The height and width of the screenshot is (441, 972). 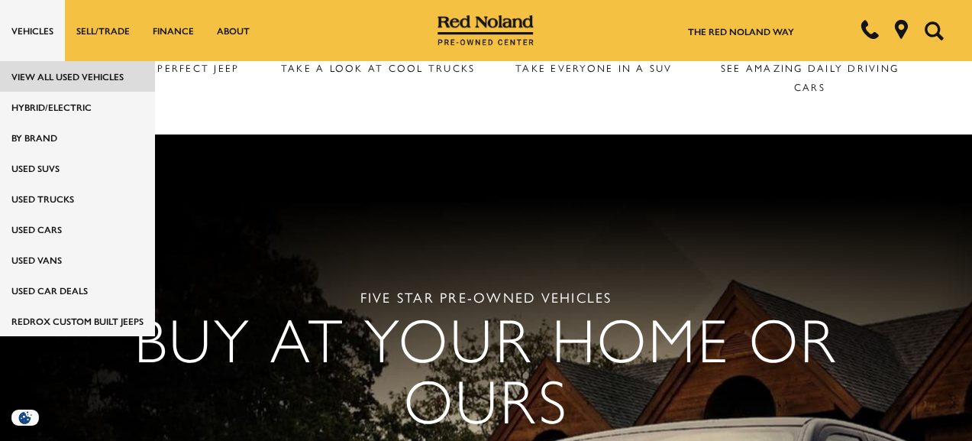 What do you see at coordinates (810, 77) in the screenshot?
I see `h3: See Amazing Daily Driving Cars` at bounding box center [810, 77].